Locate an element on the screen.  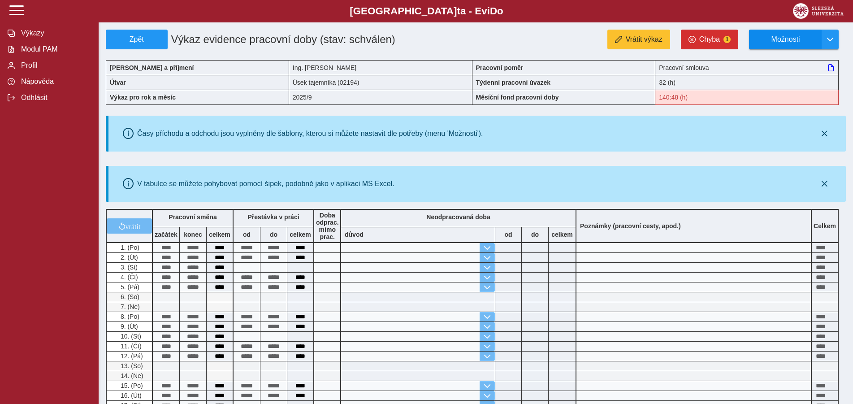
button: Vrátit výkaz is located at coordinates (639, 39).